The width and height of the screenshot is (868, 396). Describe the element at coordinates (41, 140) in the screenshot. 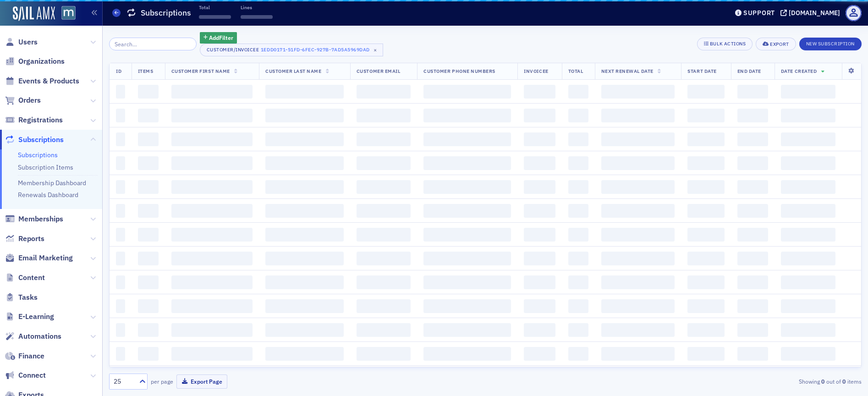

I see `span: Subscriptions` at that location.